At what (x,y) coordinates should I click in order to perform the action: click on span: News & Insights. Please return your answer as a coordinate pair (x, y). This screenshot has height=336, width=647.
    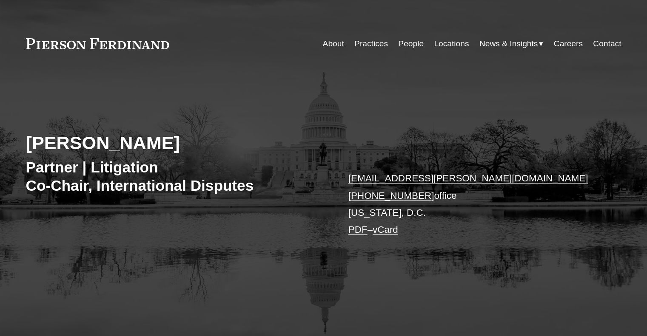
    Looking at the image, I should click on (509, 44).